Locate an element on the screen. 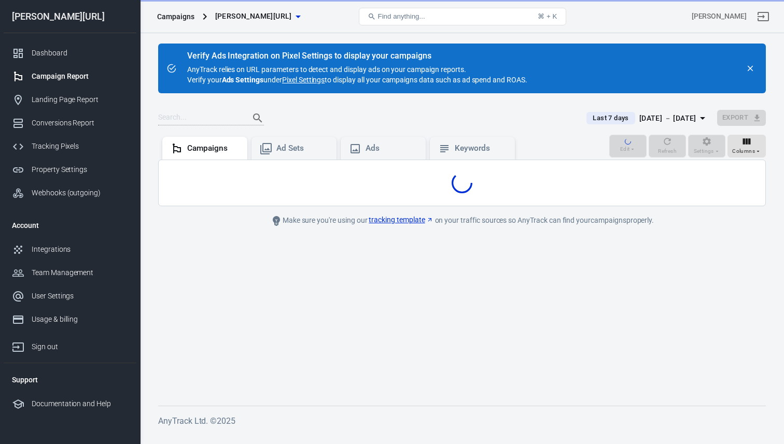 This screenshot has height=444, width=784. div: Account id: Zo3YXUXY is located at coordinates (719, 16).